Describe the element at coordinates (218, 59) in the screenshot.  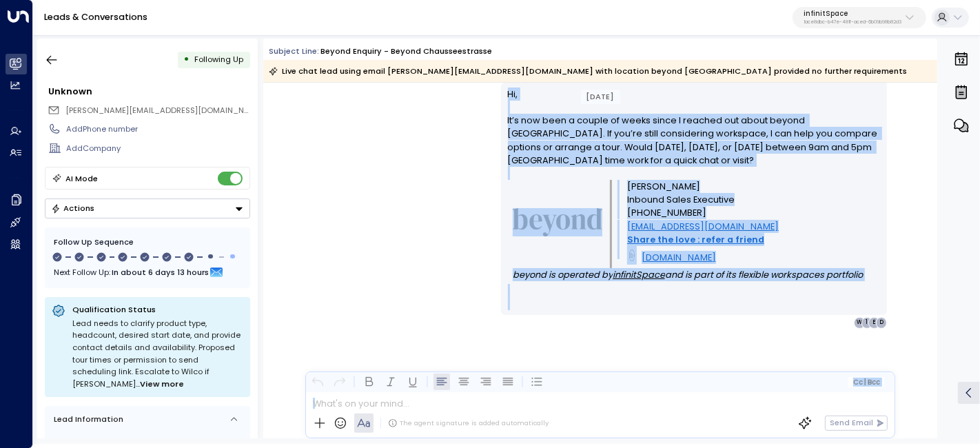
I see `span: Following Up` at that location.